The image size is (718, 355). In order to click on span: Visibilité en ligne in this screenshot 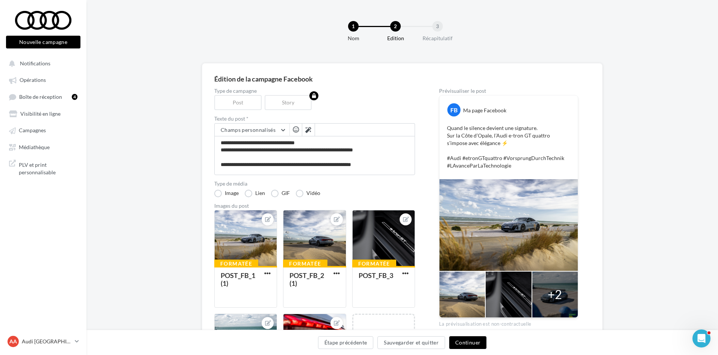, I will do `click(40, 114)`.